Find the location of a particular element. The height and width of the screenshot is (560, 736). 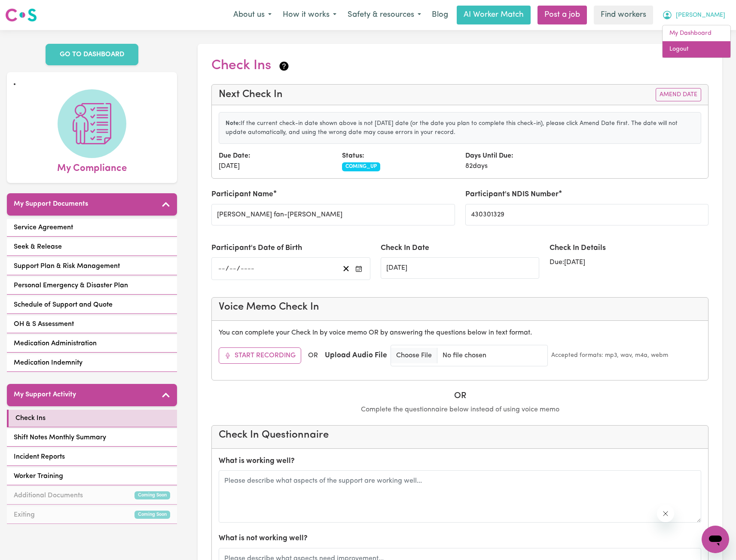

button: My Support Activity is located at coordinates (92, 395).